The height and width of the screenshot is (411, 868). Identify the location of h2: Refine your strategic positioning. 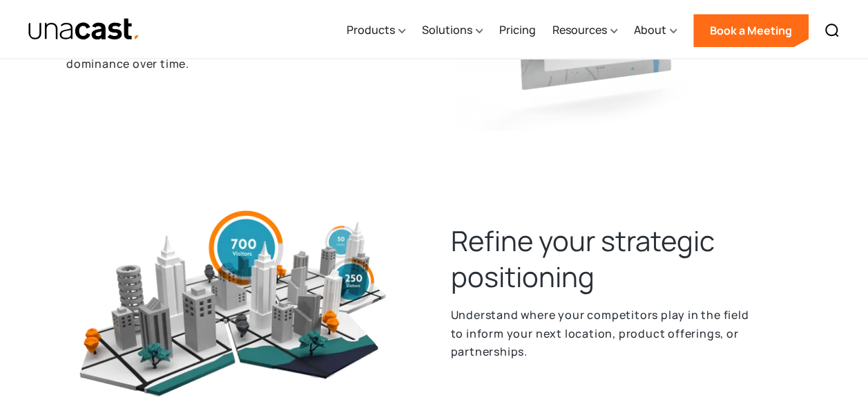
(626, 258).